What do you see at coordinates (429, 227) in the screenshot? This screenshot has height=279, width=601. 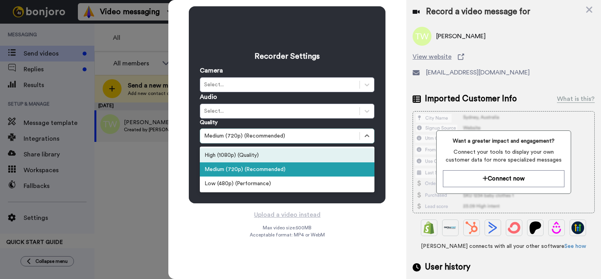 I see `img: Shopify` at bounding box center [429, 227].